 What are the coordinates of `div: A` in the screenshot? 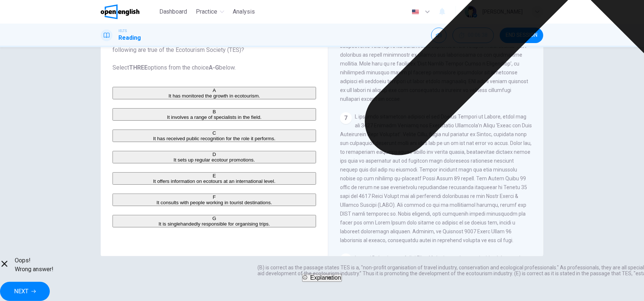 It's located at (214, 90).